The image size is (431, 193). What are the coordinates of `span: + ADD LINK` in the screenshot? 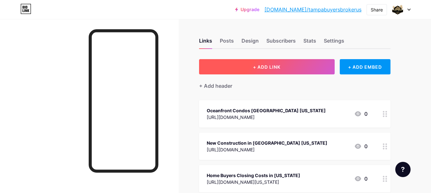 It's located at (266, 67).